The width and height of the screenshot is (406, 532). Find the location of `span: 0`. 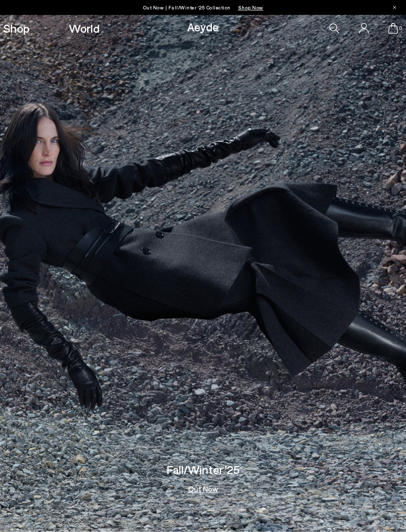

span: 0 is located at coordinates (401, 28).